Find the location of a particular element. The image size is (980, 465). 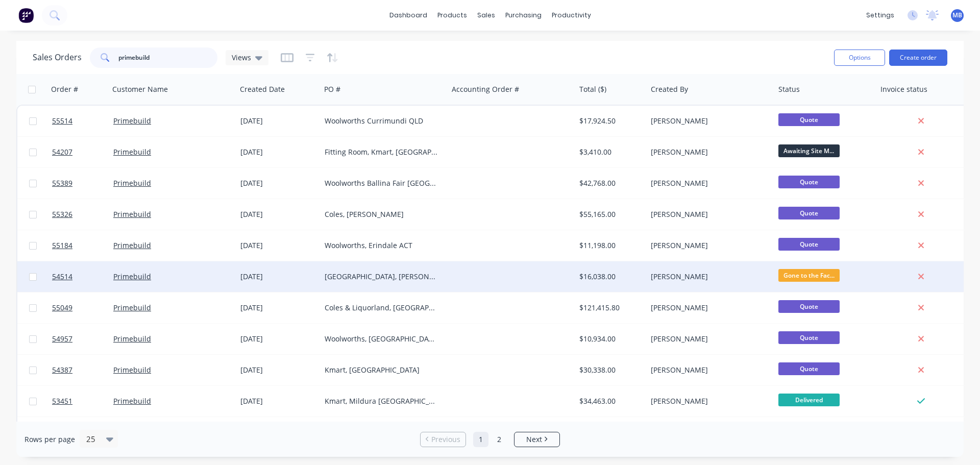

span: Previous is located at coordinates (446, 439).